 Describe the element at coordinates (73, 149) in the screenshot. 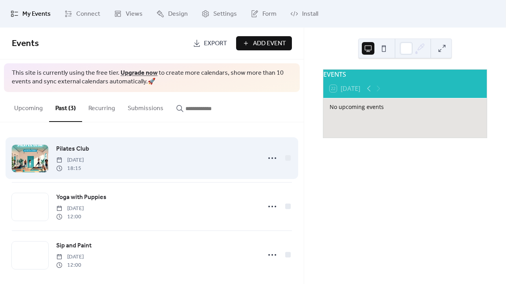

I see `span: Pilates Club` at that location.